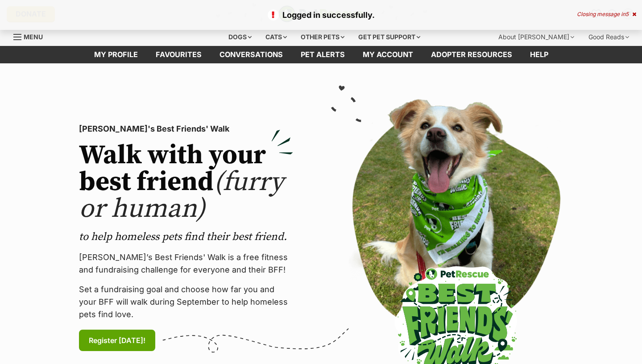 Image resolution: width=642 pixels, height=364 pixels. I want to click on span: (furry or human), so click(181, 195).